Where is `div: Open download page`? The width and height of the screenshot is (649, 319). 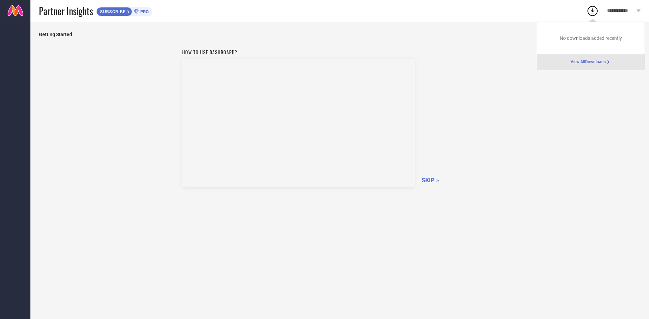 div: Open download page is located at coordinates (590, 62).